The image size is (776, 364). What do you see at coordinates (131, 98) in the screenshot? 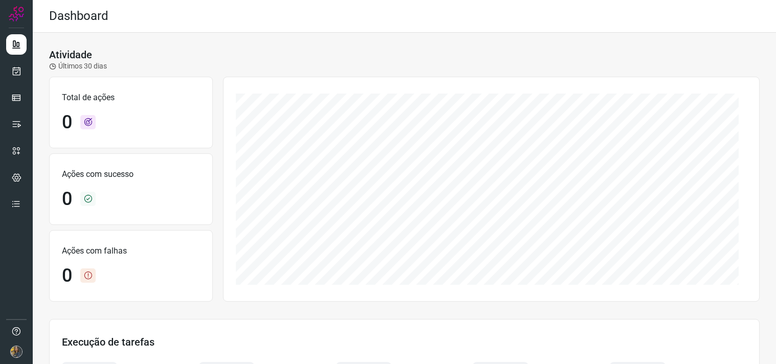
I see `p: Total de ações` at bounding box center [131, 98].